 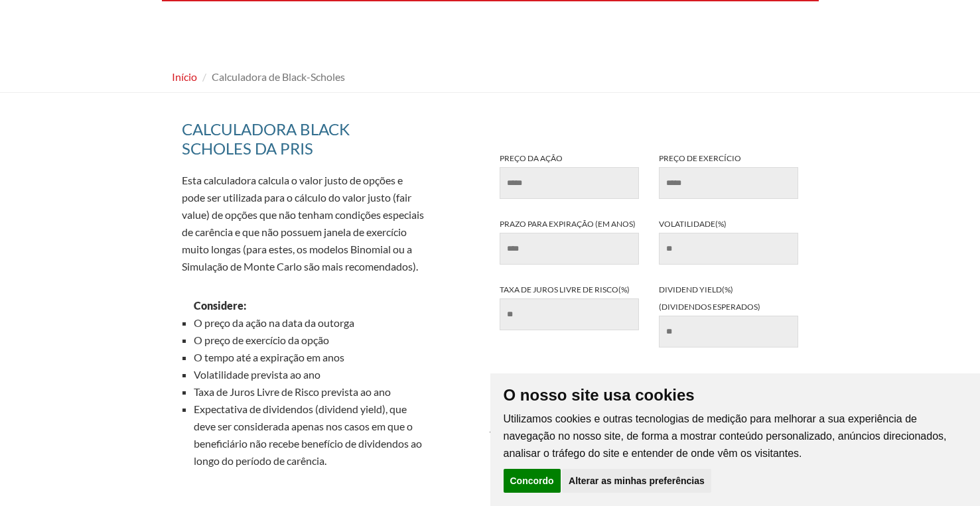 What do you see at coordinates (304, 223) in the screenshot?
I see `p: Esta calculadora calcula o valor justo de opções e pode ser utilizada para o cálculo do valor jus...` at bounding box center [304, 223].